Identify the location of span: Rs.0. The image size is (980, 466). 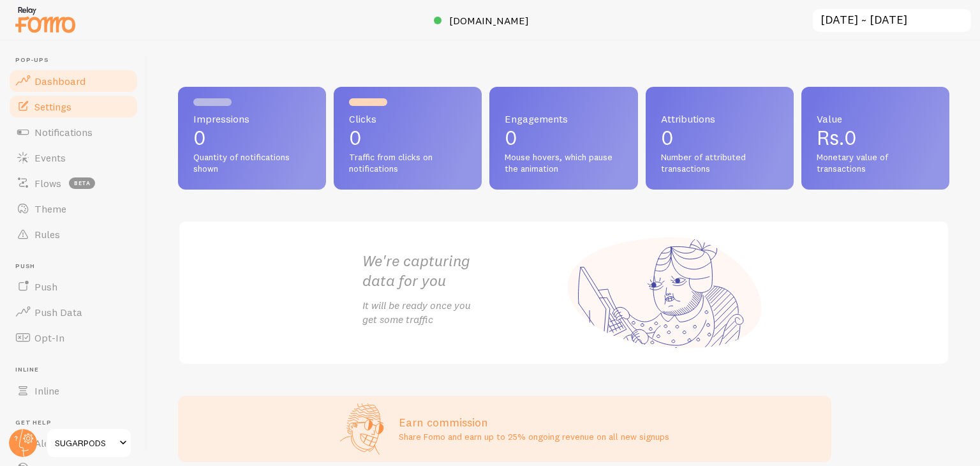
(837, 137).